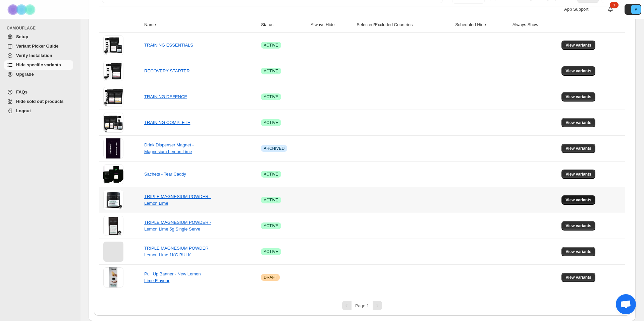 The width and height of the screenshot is (644, 321). Describe the element at coordinates (362, 306) in the screenshot. I see `span: Page 1` at that location.